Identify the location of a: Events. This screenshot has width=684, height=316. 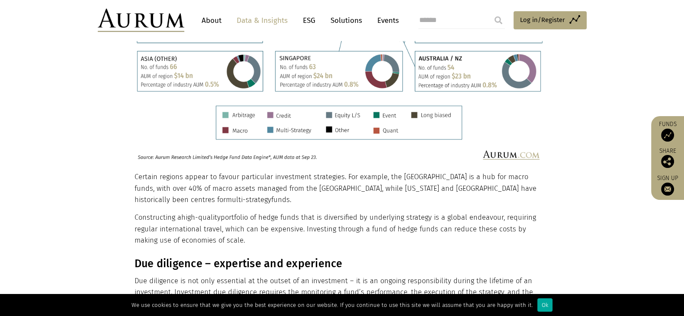
(386, 20).